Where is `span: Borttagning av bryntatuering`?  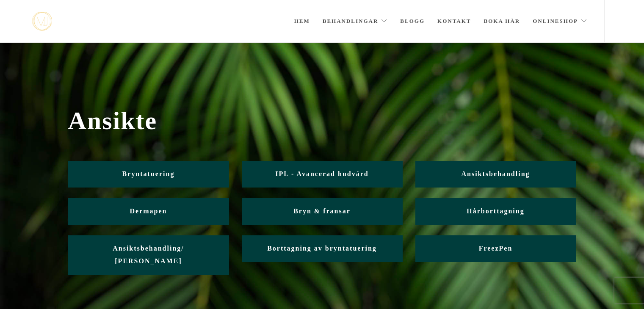 span: Borttagning av bryntatuering is located at coordinates (322, 248).